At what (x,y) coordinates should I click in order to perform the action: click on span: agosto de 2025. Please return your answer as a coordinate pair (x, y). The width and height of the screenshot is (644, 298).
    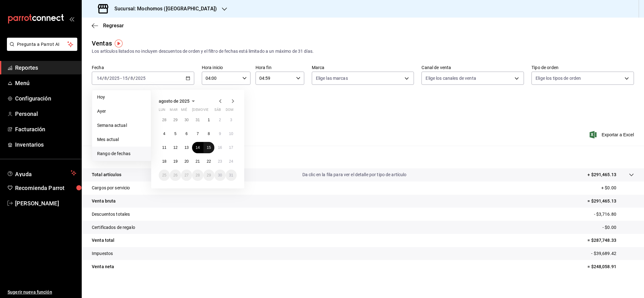
    Looking at the image, I should click on (174, 101).